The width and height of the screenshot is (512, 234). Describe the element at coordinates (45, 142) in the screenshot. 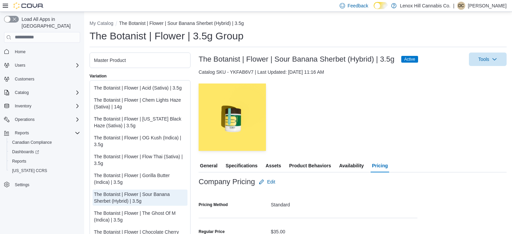

I see `button: Canadian Compliance` at that location.